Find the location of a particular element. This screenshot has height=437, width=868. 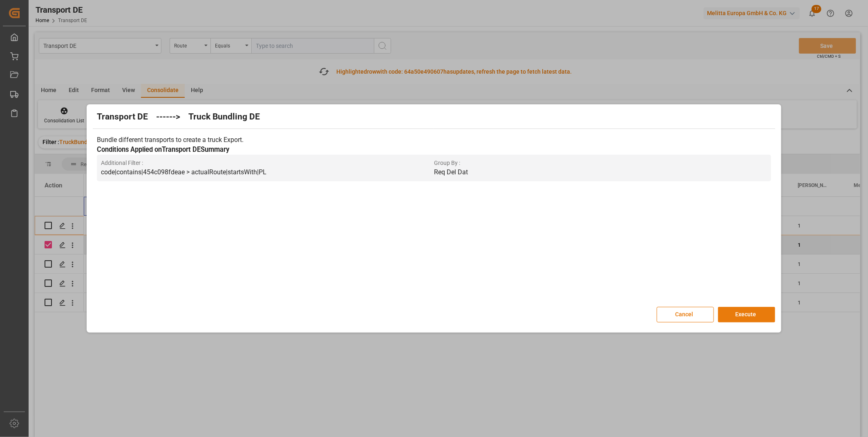

h3: Conditions Applied on Transport DE Summary is located at coordinates (434, 150).